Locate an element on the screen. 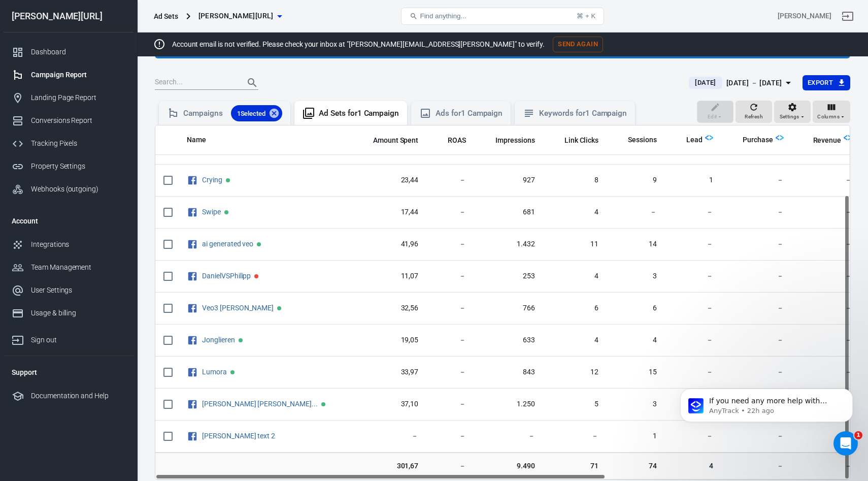 Image resolution: width=868 pixels, height=481 pixels. span: The number of times your ads were on screen. is located at coordinates (515, 140).